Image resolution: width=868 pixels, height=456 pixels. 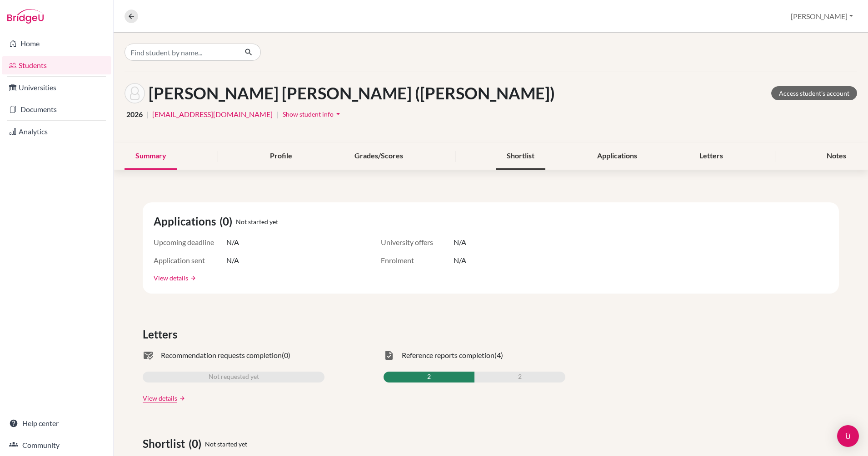 What do you see at coordinates (181, 52) in the screenshot?
I see `input: Find student by name...` at bounding box center [181, 52].